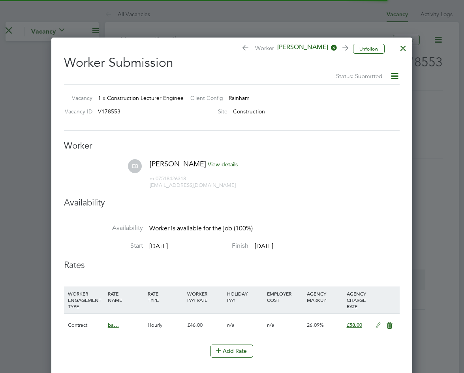 The height and width of the screenshot is (373, 464). I want to click on span: View details, so click(223, 164).